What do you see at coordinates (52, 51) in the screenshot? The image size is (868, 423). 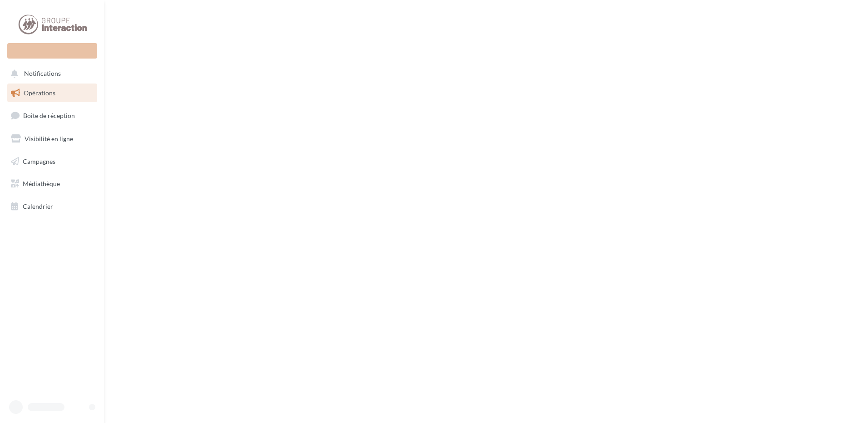 I see `div: Nouvelle campagne` at bounding box center [52, 51].